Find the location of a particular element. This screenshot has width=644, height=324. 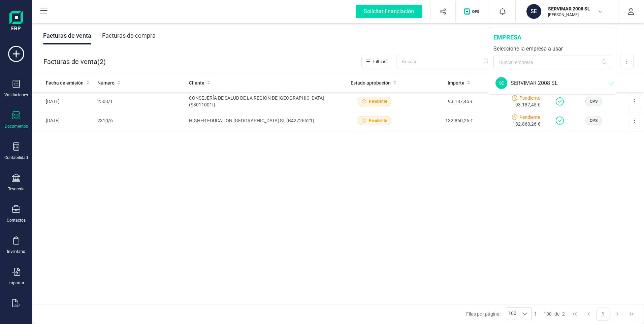

div: Inventario is located at coordinates (16, 252).